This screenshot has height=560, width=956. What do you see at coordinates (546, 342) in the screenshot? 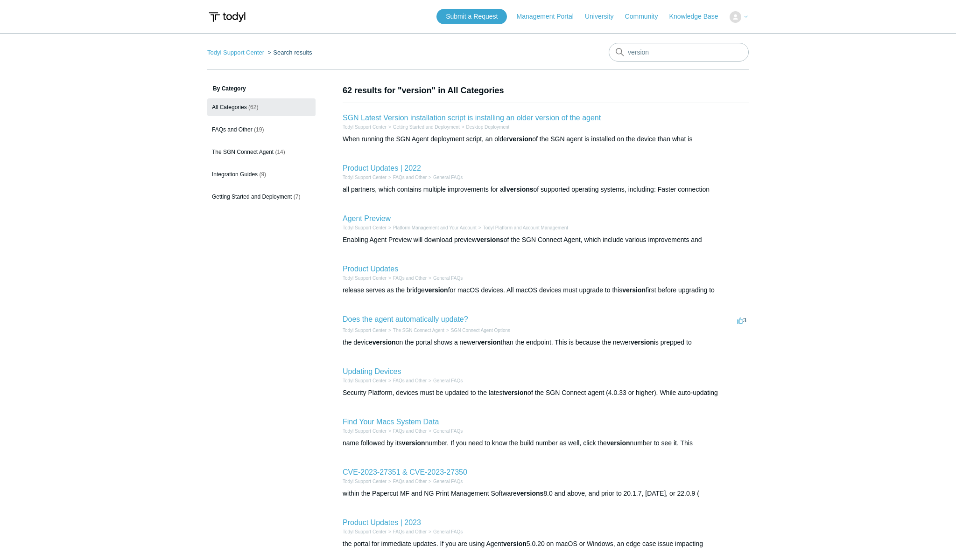
I see `div: the device on the portal shows a newer than the endpoint. This is because the newer is prepped to` at bounding box center [546, 342].